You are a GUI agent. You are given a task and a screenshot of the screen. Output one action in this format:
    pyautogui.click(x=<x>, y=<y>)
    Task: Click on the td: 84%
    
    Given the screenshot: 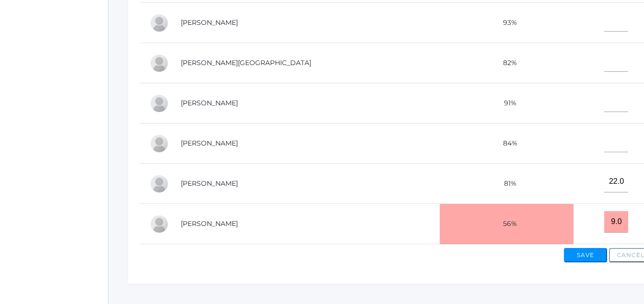 What is the action you would take?
    pyautogui.click(x=507, y=144)
    